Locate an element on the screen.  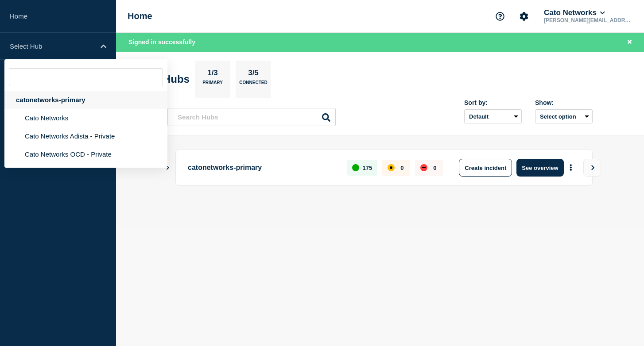
button: Support is located at coordinates (500, 17).